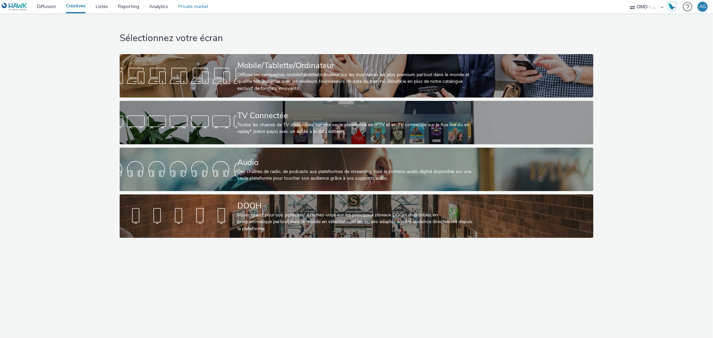 The image size is (713, 338). I want to click on div: Audio, so click(355, 163).